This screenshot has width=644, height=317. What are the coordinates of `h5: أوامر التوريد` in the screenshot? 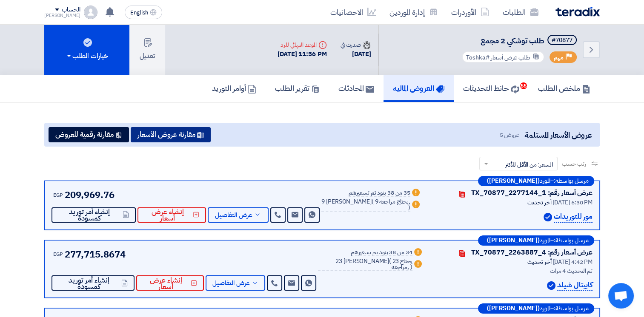 It's located at (234, 88).